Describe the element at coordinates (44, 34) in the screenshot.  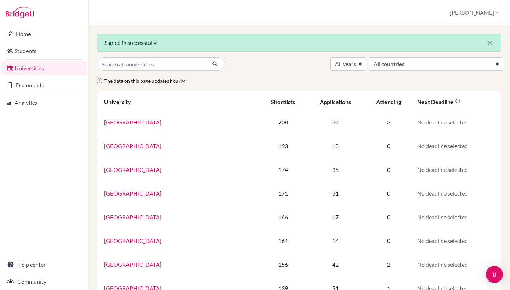
I see `a: Home` at that location.